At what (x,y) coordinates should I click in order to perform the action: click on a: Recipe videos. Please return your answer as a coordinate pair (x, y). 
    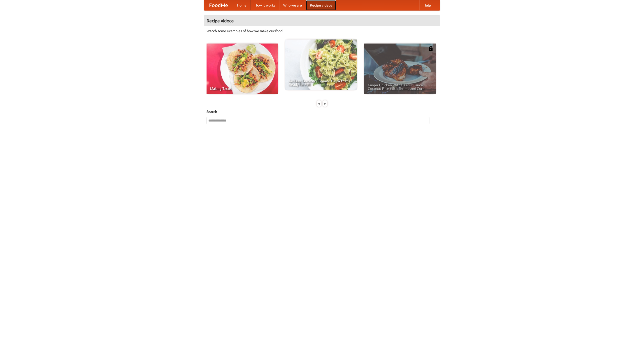
    Looking at the image, I should click on (321, 5).